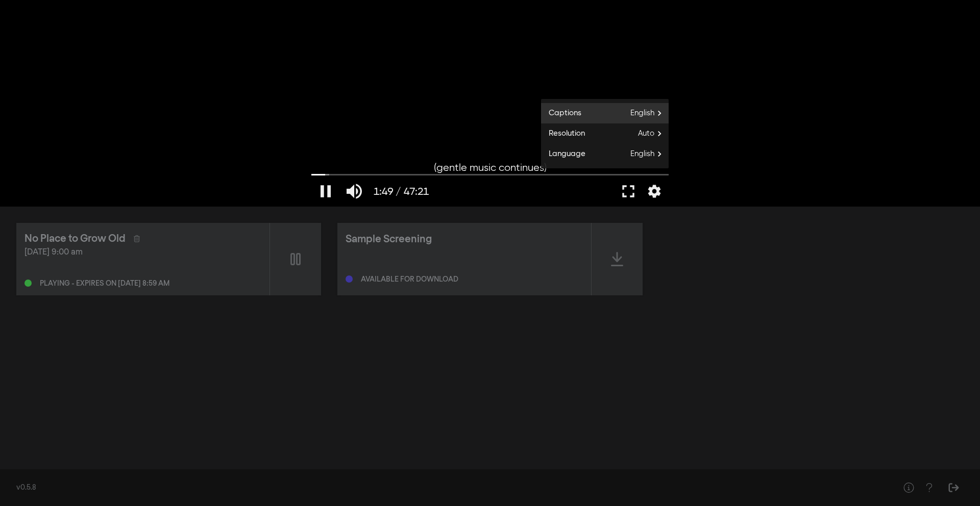 This screenshot has height=506, width=980. I want to click on span: Captions, so click(561, 113).